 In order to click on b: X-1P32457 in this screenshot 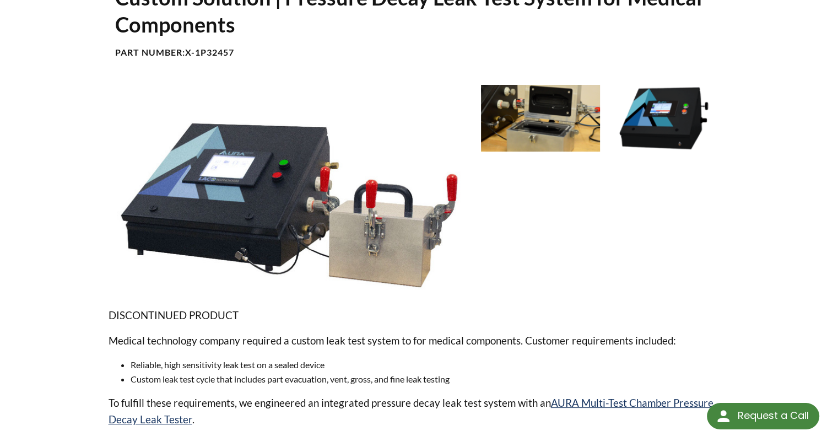, I will do `click(209, 52)`.